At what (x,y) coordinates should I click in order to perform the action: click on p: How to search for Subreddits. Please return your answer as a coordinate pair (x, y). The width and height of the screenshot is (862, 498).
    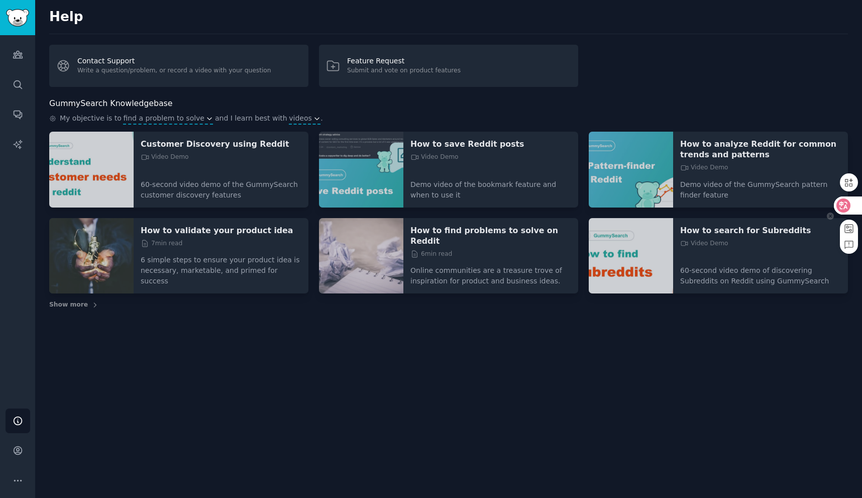
    Looking at the image, I should click on (761, 230).